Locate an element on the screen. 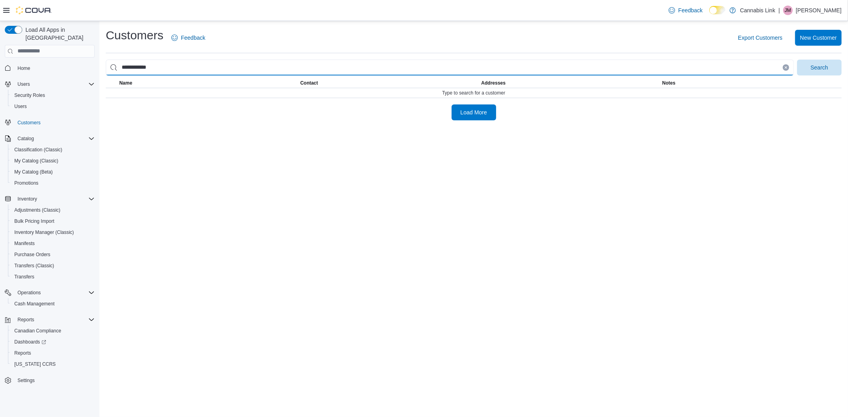 The width and height of the screenshot is (848, 417). a: Cash Management is located at coordinates (34, 304).